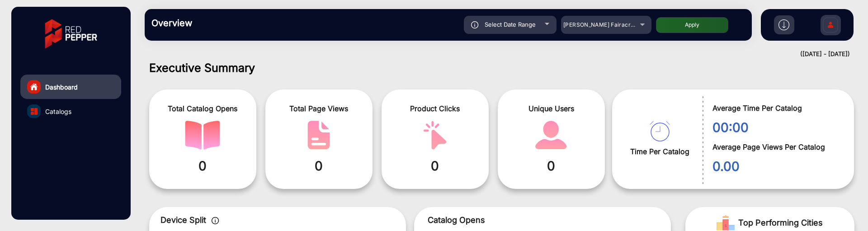 This screenshot has width=868, height=231. I want to click on h1: Executive Summary, so click(502, 68).